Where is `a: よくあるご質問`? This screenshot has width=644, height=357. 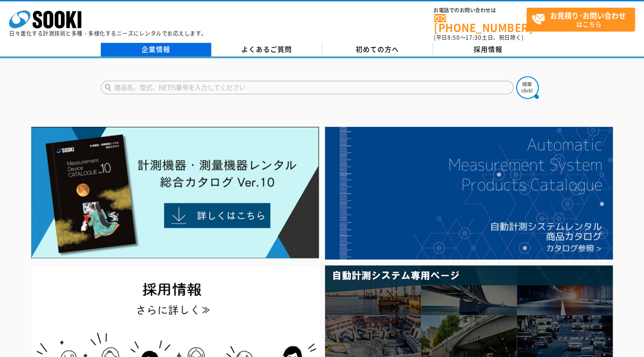 a: よくあるご質問 is located at coordinates (266, 50).